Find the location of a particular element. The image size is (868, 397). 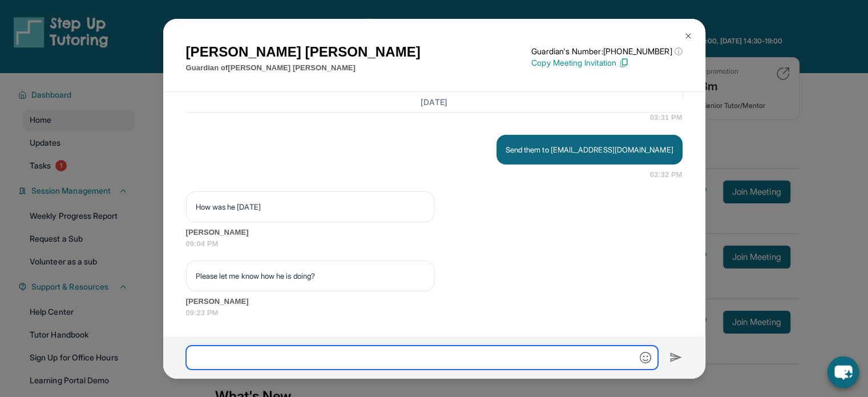

span: 09:23 PM is located at coordinates (435, 313).